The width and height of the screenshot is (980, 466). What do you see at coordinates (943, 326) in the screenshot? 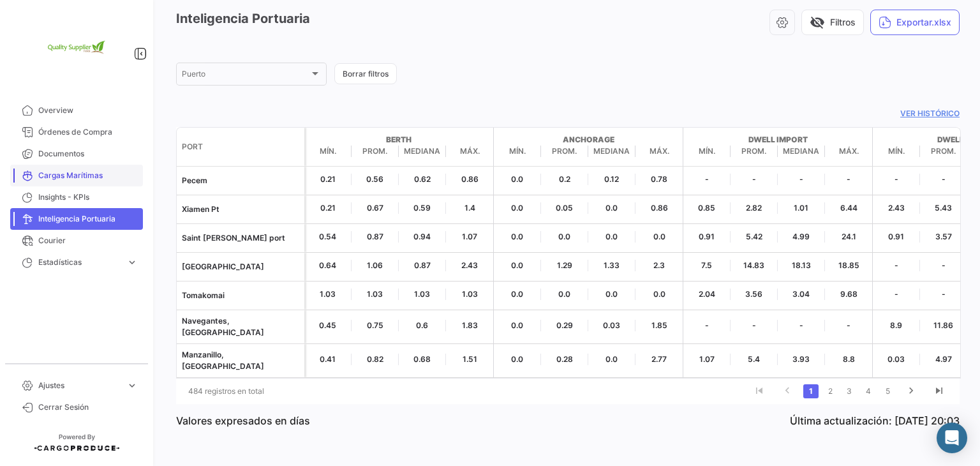
I see `span: 11.86` at bounding box center [943, 326].